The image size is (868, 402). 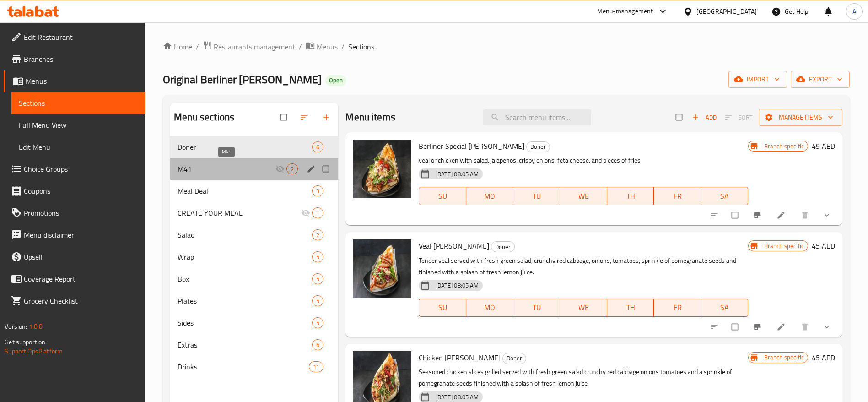 I want to click on button: Add section, so click(x=327, y=117).